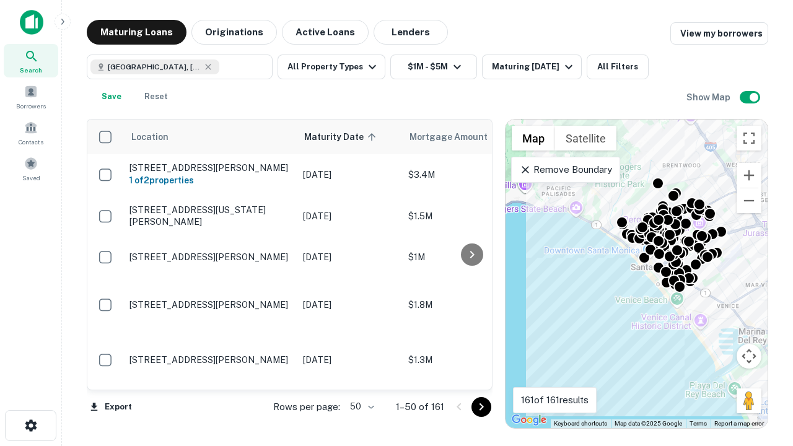 This screenshot has width=793, height=446. What do you see at coordinates (31, 61) in the screenshot?
I see `div: Search` at bounding box center [31, 61].